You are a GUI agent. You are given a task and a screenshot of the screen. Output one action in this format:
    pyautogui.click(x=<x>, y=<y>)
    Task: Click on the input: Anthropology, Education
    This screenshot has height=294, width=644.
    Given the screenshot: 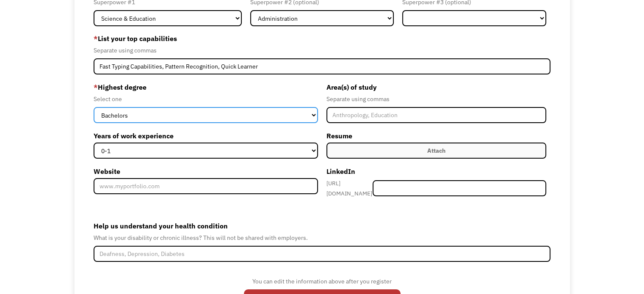 What is the action you would take?
    pyautogui.click(x=436, y=115)
    